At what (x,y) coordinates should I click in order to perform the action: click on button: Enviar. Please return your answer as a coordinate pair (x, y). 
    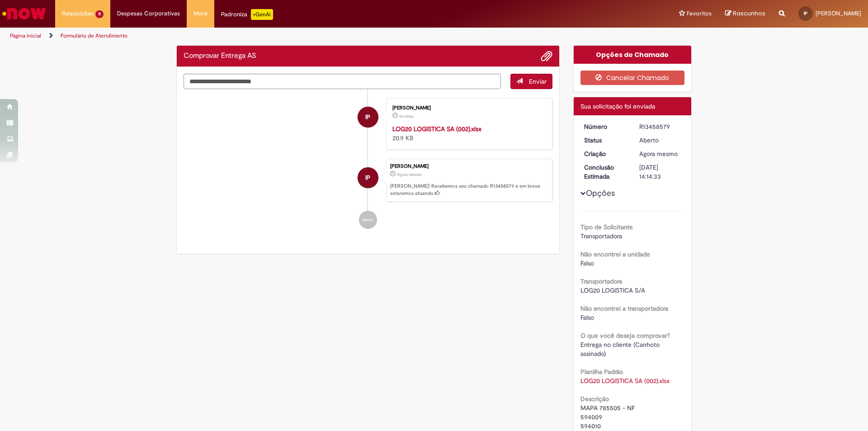
    Looking at the image, I should click on (531, 81).